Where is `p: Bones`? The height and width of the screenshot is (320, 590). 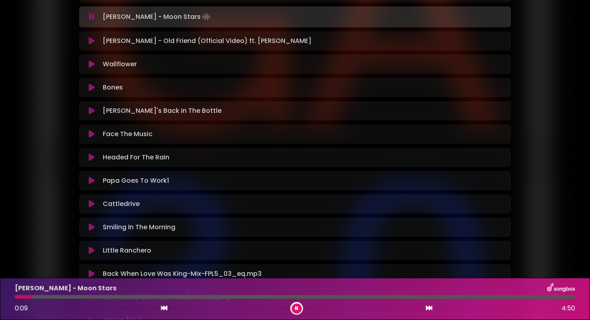
p: Bones is located at coordinates (113, 88).